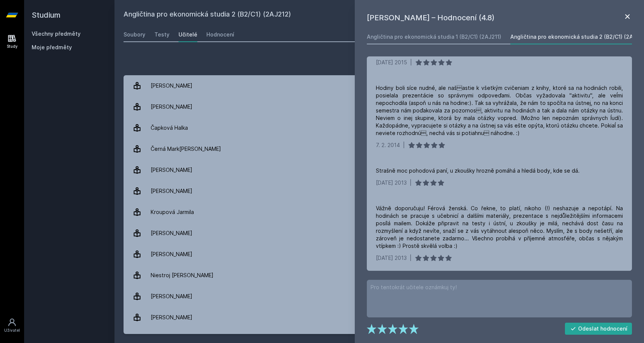 The width and height of the screenshot is (644, 343). What do you see at coordinates (477, 171) in the screenshot?
I see `div: Strašně moc pohodová paní, u zkoušky hrozně pomáhá a hledá body, kde se dá.` at bounding box center [477, 171].